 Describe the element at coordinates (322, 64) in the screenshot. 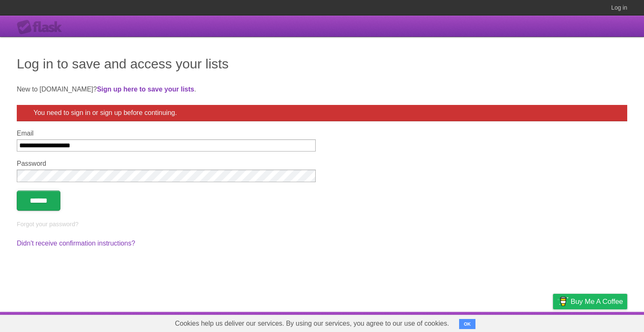

I see `h1: Log in to save and access your lists` at that location.